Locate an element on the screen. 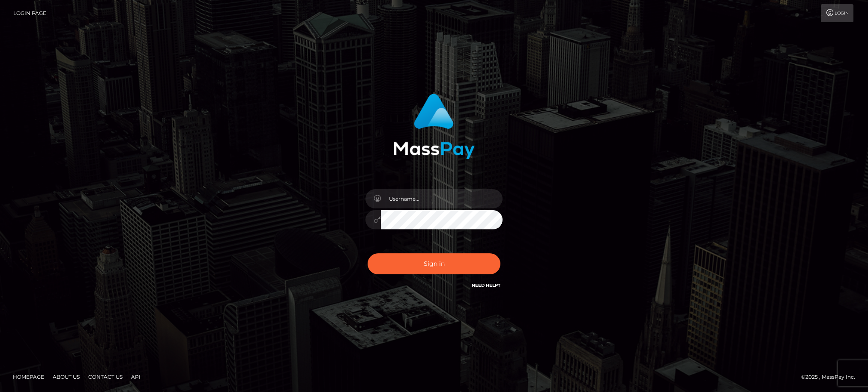  a: API is located at coordinates (136, 377).